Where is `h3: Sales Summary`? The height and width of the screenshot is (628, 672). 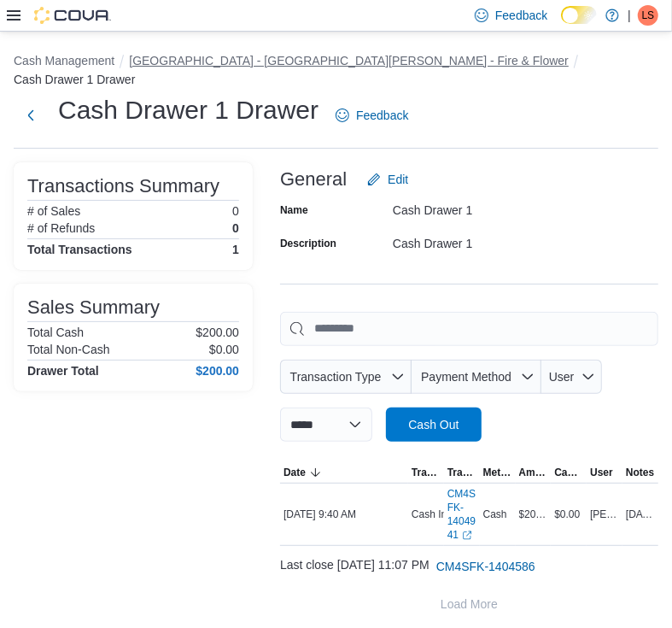
h3: Sales Summary is located at coordinates (93, 308).